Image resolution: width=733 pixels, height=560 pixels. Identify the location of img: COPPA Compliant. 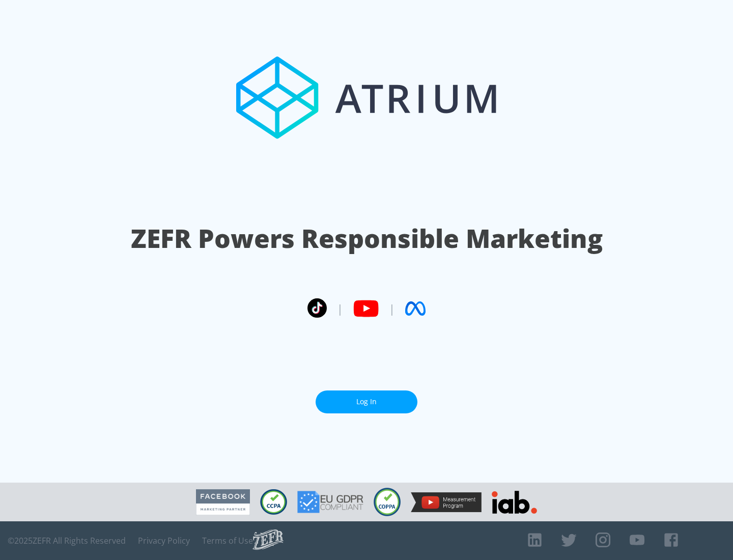
(387, 502).